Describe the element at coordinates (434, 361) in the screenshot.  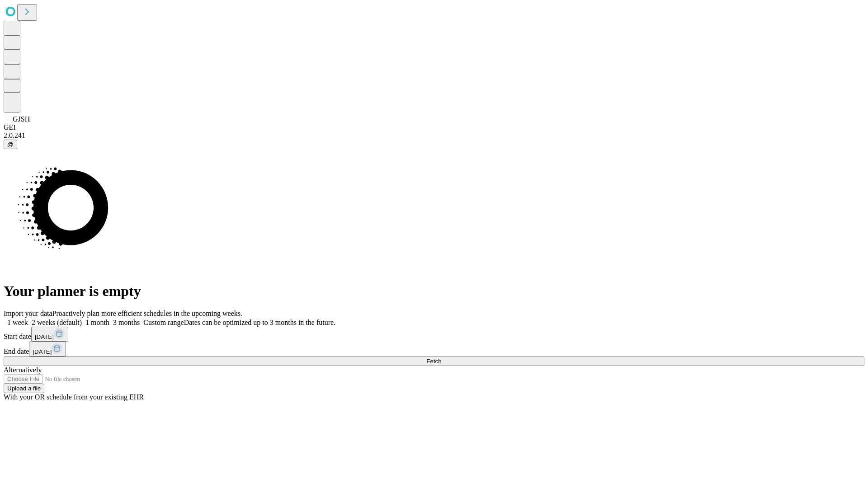
I see `button: Fetch` at that location.